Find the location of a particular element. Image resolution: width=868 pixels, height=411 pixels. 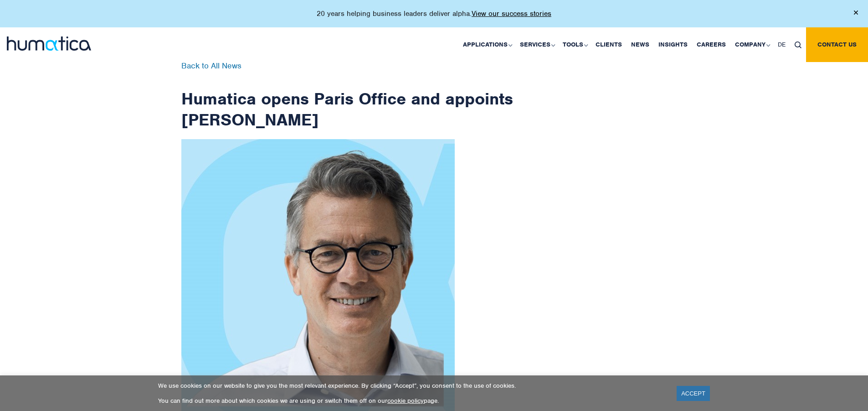

a: News is located at coordinates (640, 45).